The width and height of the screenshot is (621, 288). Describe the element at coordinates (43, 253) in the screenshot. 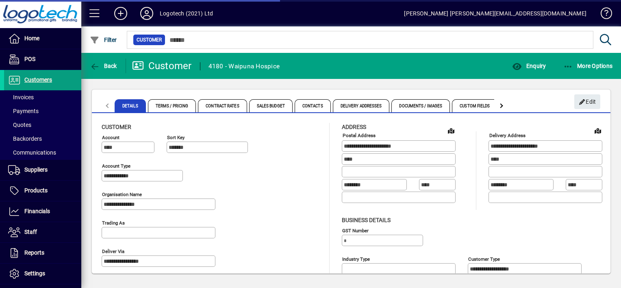

I see `a: Reports` at that location.